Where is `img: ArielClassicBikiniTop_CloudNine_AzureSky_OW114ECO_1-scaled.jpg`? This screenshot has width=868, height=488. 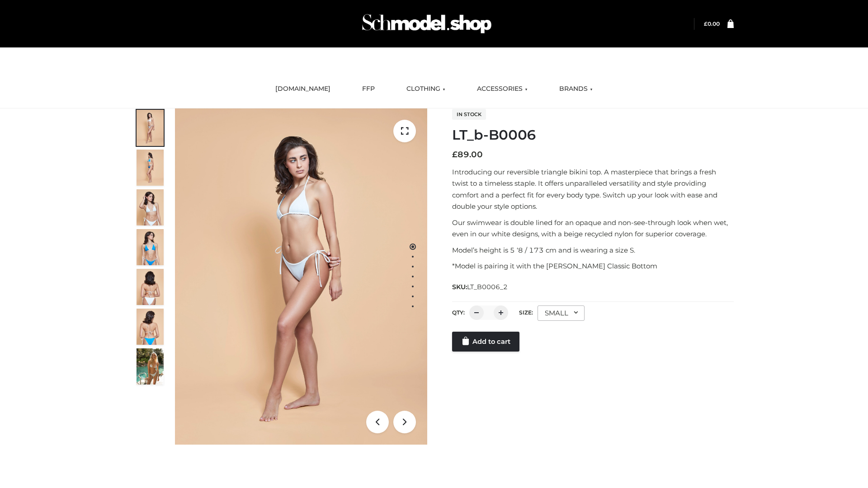
img: ArielClassicBikiniTop_CloudNine_AzureSky_OW114ECO_1-scaled.jpg is located at coordinates (150, 128).